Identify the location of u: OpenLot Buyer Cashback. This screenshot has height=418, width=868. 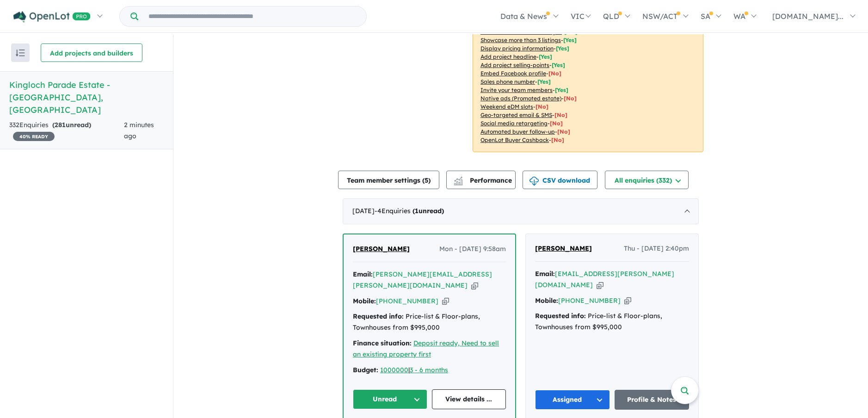
(515, 139).